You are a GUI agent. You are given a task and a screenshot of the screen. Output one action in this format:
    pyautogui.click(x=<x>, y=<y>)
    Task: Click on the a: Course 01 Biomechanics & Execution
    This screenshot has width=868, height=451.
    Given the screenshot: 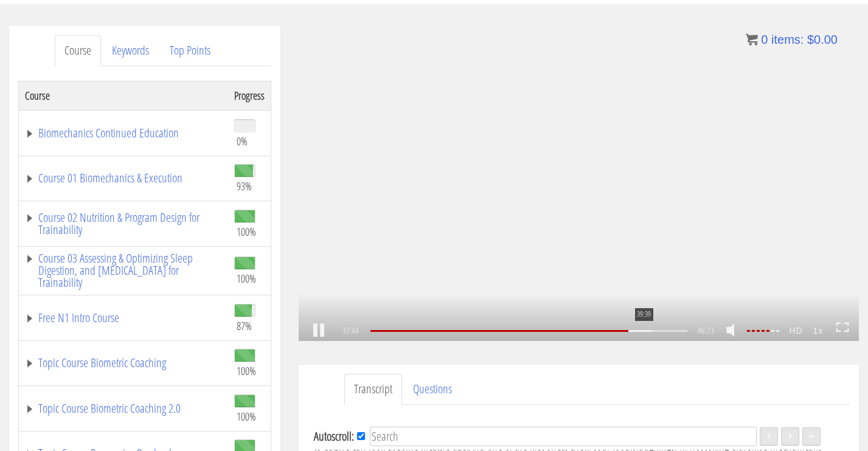 What is the action you would take?
    pyautogui.click(x=123, y=178)
    